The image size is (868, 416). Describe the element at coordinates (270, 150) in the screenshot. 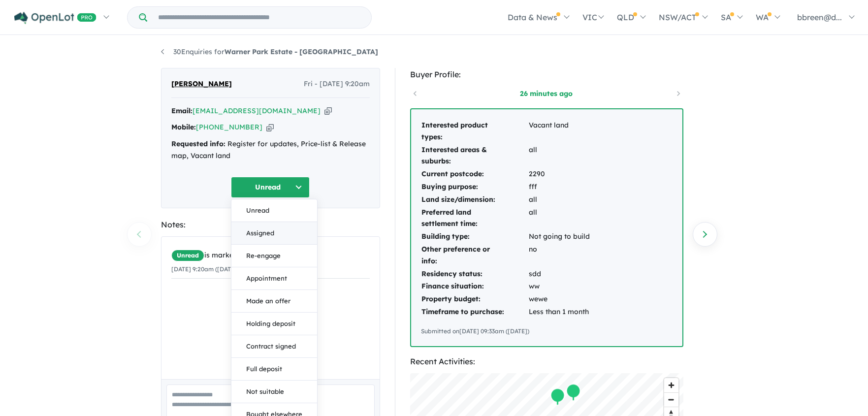

I see `div: Register for updates, Price-list & Release map, Vacant land` at that location.